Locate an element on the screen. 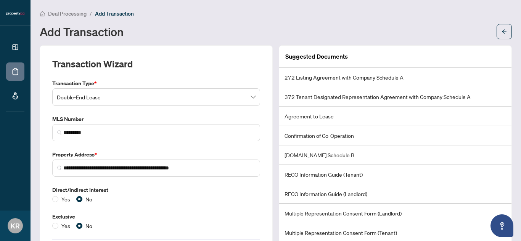  h2: Transaction Wizard is located at coordinates (92, 64).